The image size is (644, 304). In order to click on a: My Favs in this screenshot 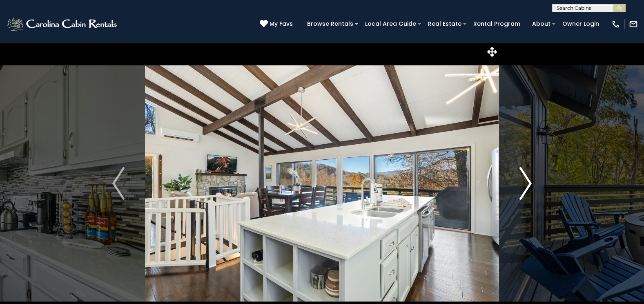, I will do `click(277, 24)`.